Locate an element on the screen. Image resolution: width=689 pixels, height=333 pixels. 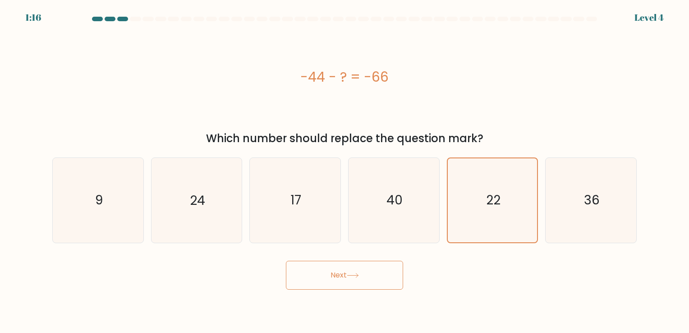
text: 24 is located at coordinates (197, 200).